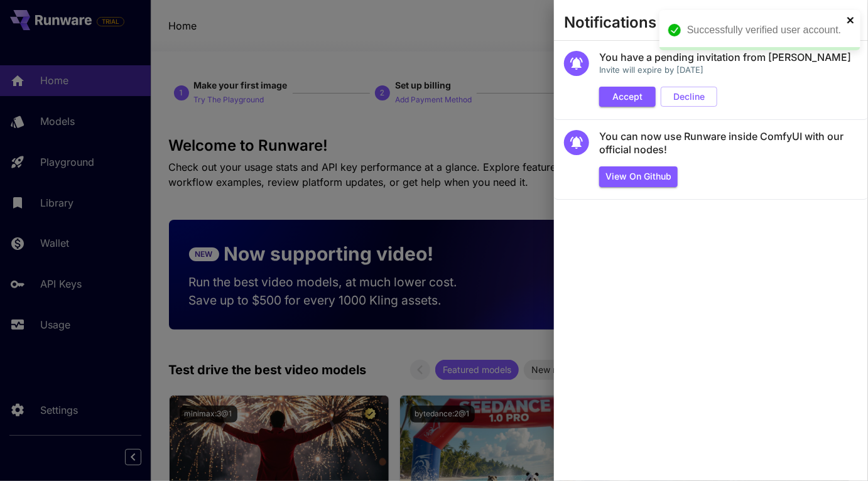  Describe the element at coordinates (689, 97) in the screenshot. I see `button: Decline` at that location.